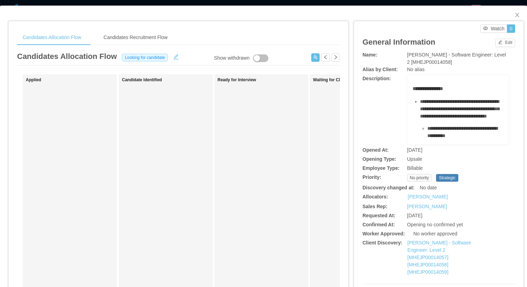 The image size is (527, 287). What do you see at coordinates (325, 57) in the screenshot?
I see `button: icon: left` at bounding box center [325, 57].